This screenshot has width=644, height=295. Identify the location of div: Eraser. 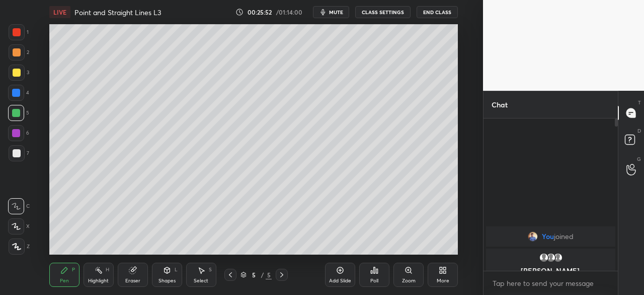
(133, 280).